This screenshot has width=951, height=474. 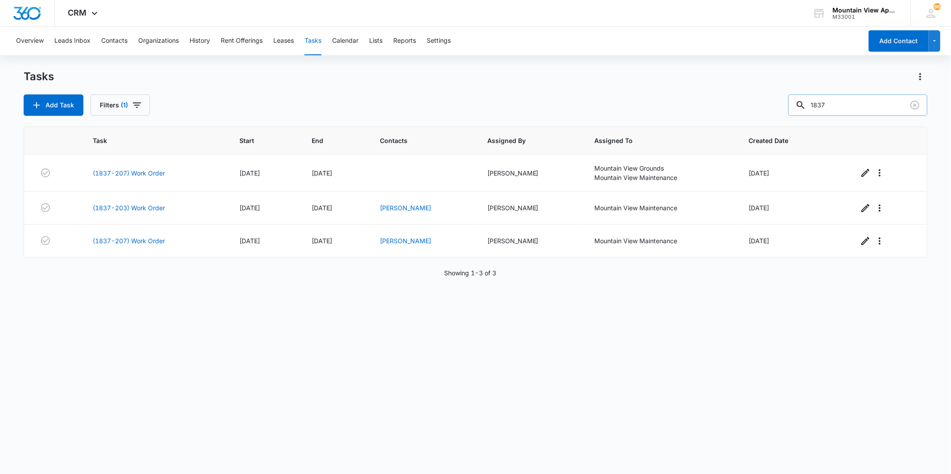 What do you see at coordinates (120, 105) in the screenshot?
I see `button: Filters(1)` at bounding box center [120, 105].